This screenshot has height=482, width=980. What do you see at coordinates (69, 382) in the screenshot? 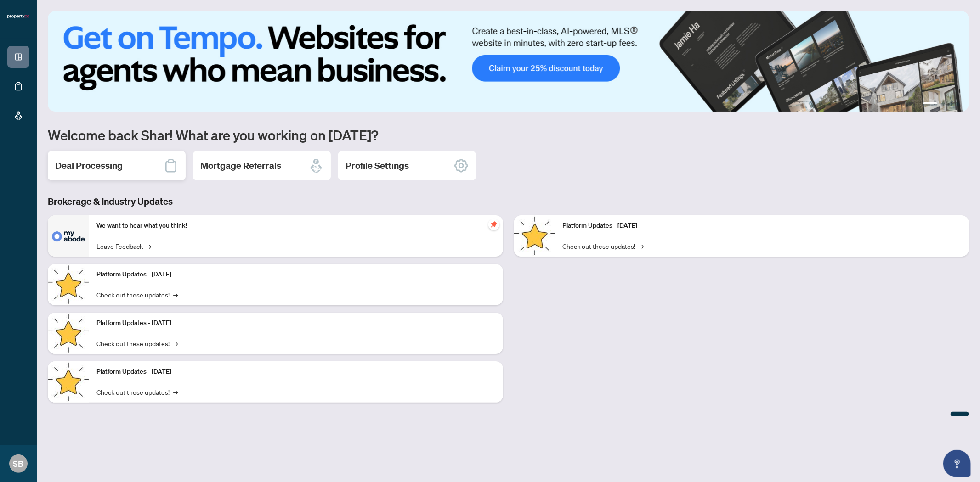
I see `img: Platform Updates - July 8, 2025` at bounding box center [69, 382].